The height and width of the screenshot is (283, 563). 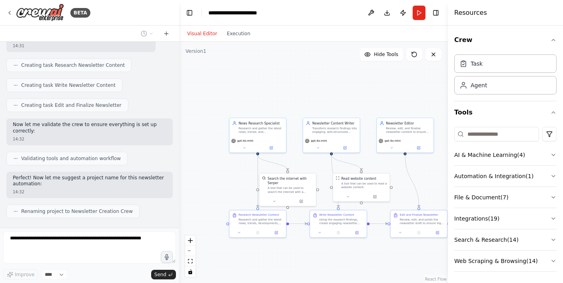 I want to click on div: Newsletter Content WriterTransform research findings into engaging, well-structured newsletter co..., so click(x=331, y=135).